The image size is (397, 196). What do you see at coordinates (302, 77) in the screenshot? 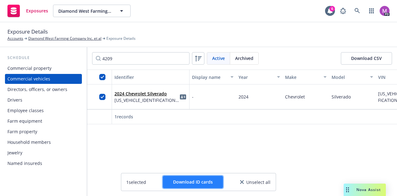
I see `div: Make` at bounding box center [302, 77].